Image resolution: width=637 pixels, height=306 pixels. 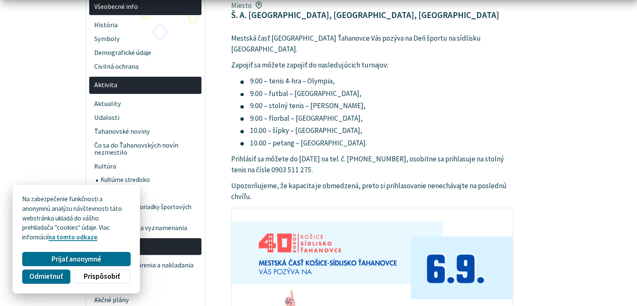 What do you see at coordinates (145, 53) in the screenshot?
I see `span: Demografické údaje` at bounding box center [145, 53].